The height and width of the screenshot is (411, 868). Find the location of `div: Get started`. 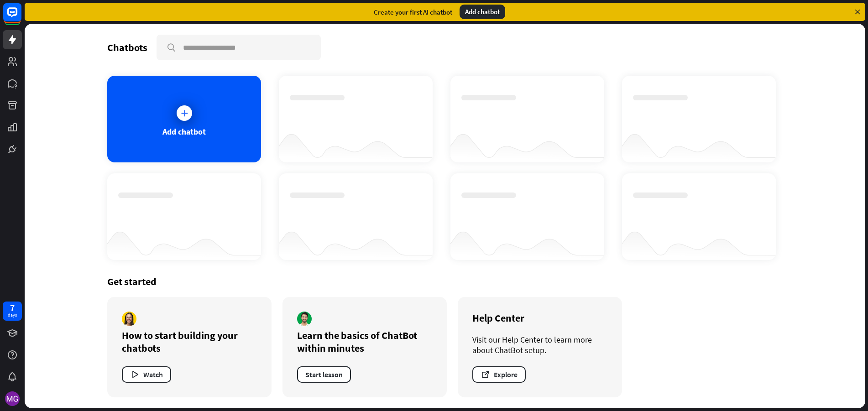

div: Get started is located at coordinates (445, 282).